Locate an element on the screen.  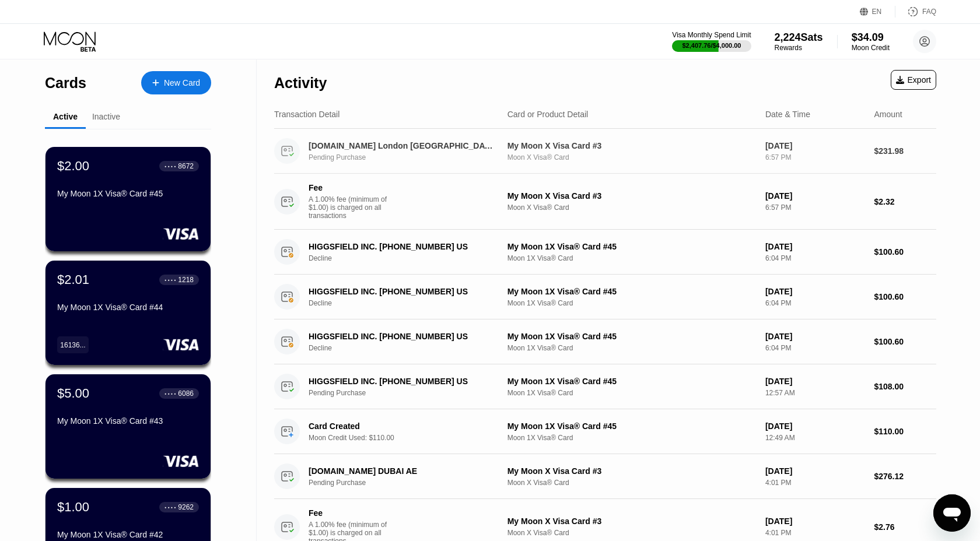
div: Visa Monthly Spend Limit is located at coordinates (711, 35).